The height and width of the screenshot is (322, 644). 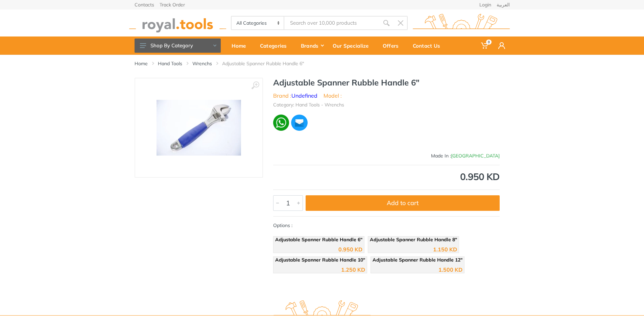 I want to click on li: Category: Hand Tools - Wrenchs, so click(x=309, y=105).